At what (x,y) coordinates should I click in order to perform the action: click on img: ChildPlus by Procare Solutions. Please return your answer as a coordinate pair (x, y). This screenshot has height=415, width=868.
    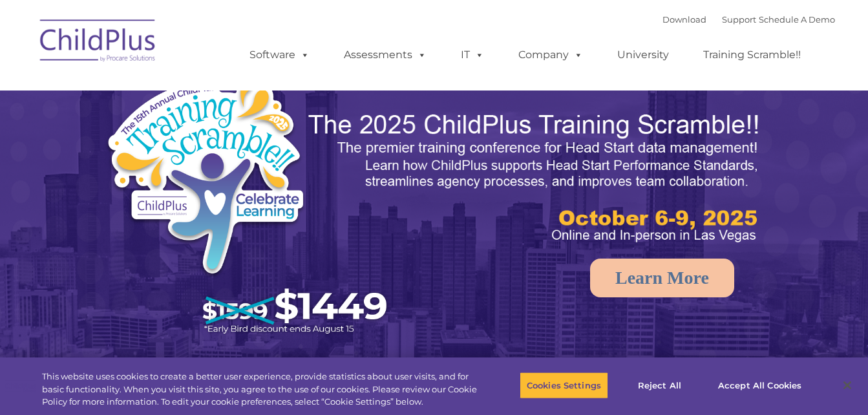
    Looking at the image, I should click on (99, 43).